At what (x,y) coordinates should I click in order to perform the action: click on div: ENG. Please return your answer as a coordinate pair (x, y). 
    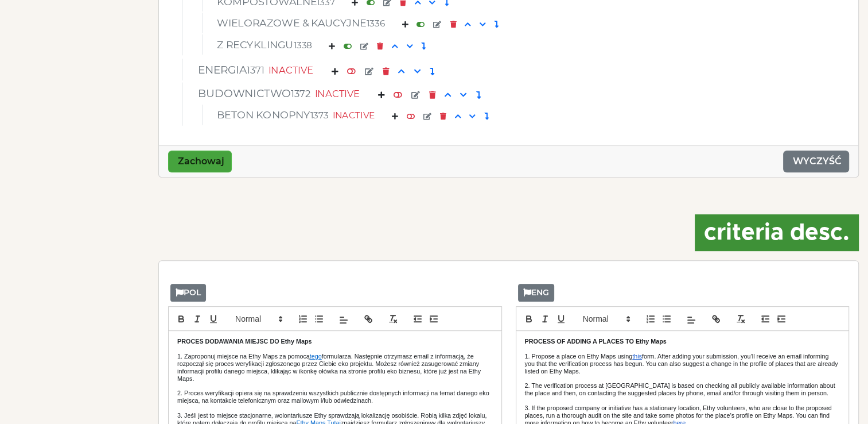
    Looking at the image, I should click on (536, 292).